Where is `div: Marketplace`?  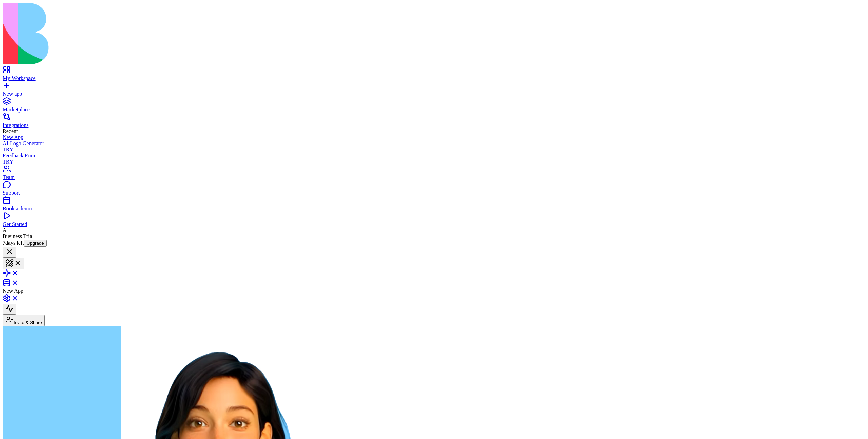
div: Marketplace is located at coordinates (434, 110).